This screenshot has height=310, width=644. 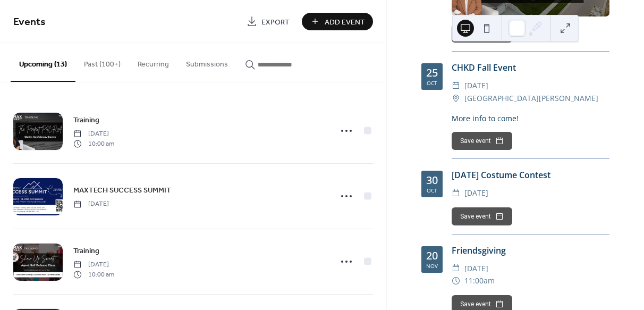 What do you see at coordinates (432, 256) in the screenshot?
I see `div: 20` at bounding box center [432, 256].